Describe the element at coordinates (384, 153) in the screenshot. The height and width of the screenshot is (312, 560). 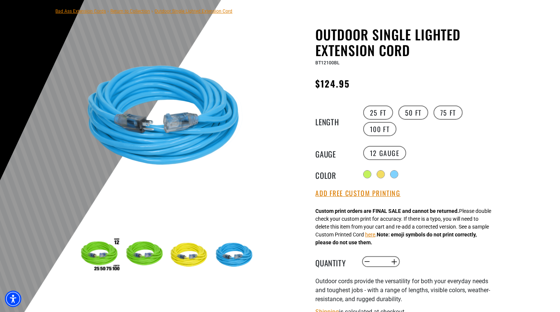
I see `label: 12 Gauge` at that location.